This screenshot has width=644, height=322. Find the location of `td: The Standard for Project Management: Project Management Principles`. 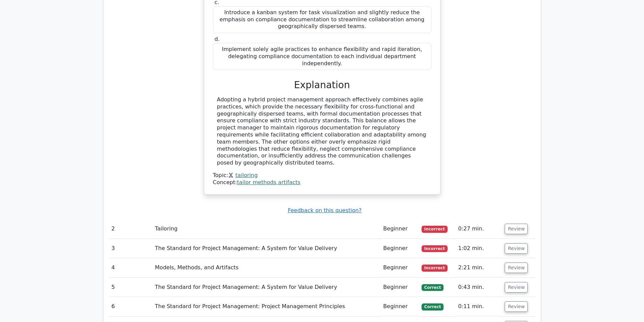

td: The Standard for Project Management: Project Management Principles is located at coordinates (266, 306).